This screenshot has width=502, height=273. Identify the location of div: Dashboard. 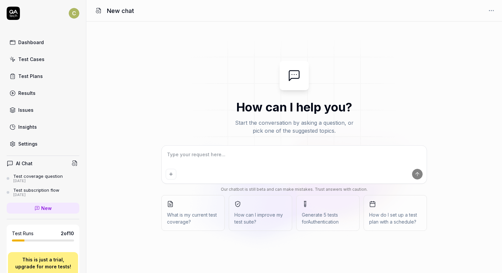
(31, 42).